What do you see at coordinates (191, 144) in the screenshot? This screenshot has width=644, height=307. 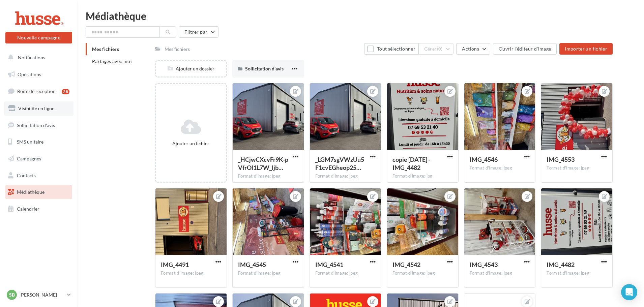 I see `div: Ajouter un fichier` at bounding box center [191, 144].